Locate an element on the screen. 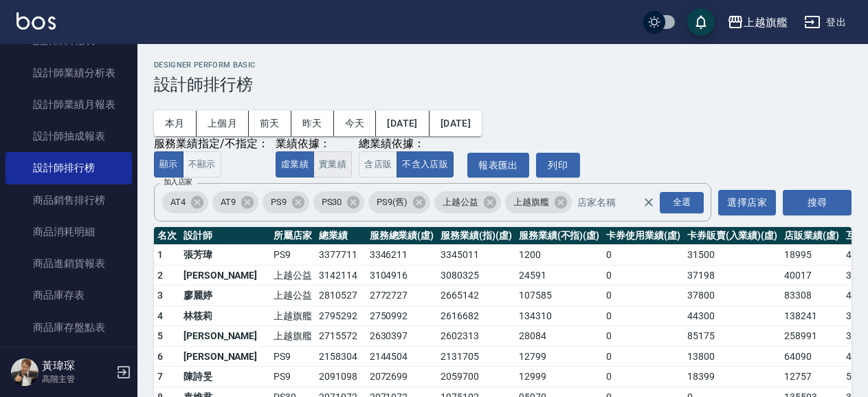  p: 高階主管 is located at coordinates (77, 379).